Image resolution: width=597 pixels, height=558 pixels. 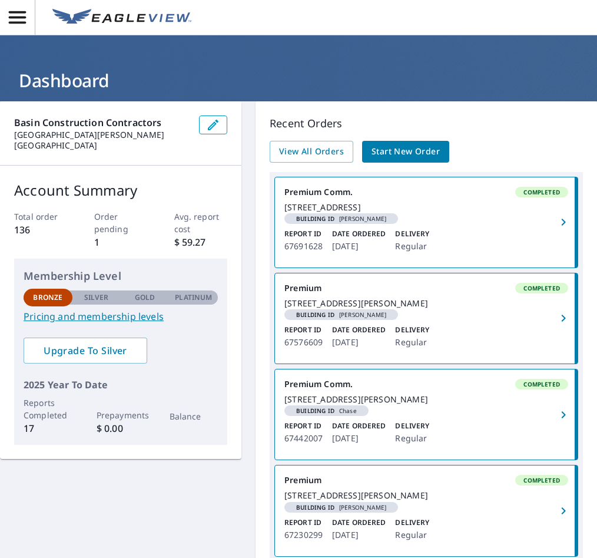 I want to click on a: Upgrade To Silver, so click(x=85, y=351).